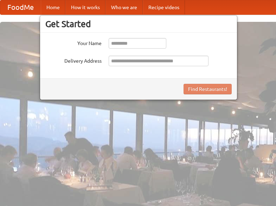 The width and height of the screenshot is (276, 206). What do you see at coordinates (164, 7) in the screenshot?
I see `a: Recipe videos` at bounding box center [164, 7].